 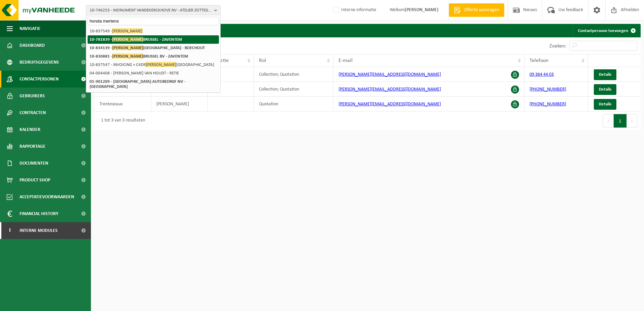 What do you see at coordinates (632, 121) in the screenshot?
I see `button: Next` at bounding box center [632, 121].